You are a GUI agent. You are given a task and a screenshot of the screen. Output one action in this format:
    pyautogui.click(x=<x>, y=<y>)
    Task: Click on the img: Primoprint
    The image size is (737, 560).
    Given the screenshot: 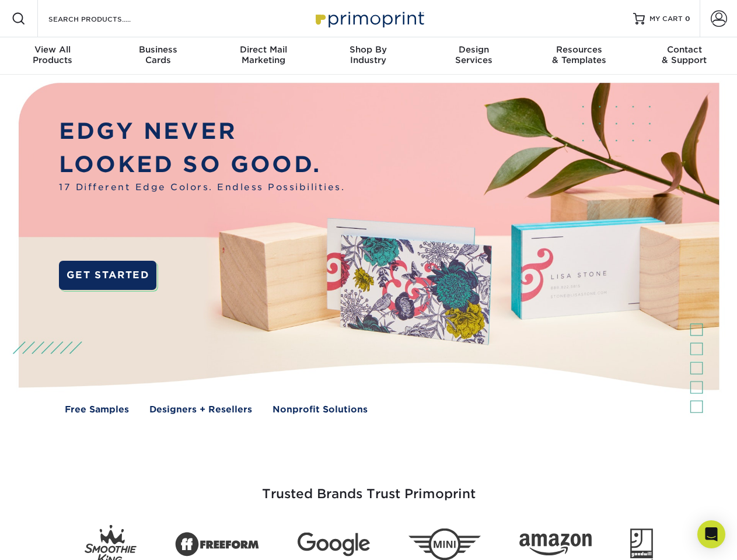 What is the action you would take?
    pyautogui.click(x=369, y=18)
    